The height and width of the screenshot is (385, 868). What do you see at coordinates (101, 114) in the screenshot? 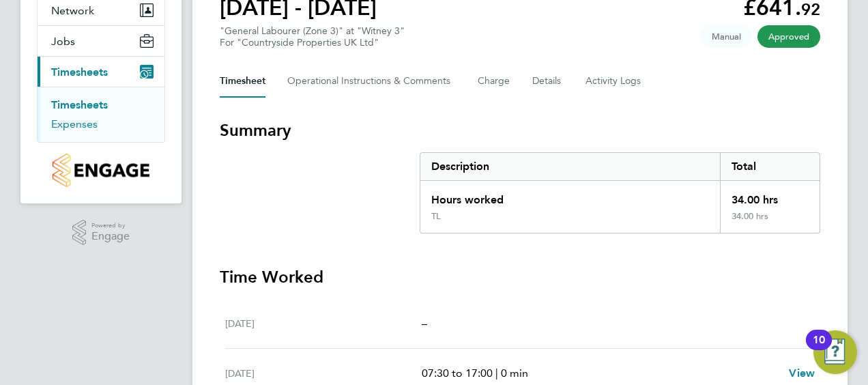
I see `div: Timesheets` at bounding box center [101, 114].